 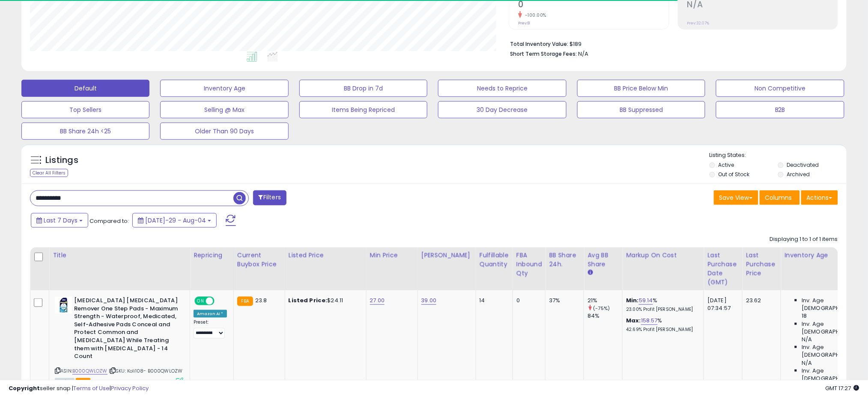 What do you see at coordinates (534, 15) in the screenshot?
I see `small: -100.00%` at bounding box center [534, 15].